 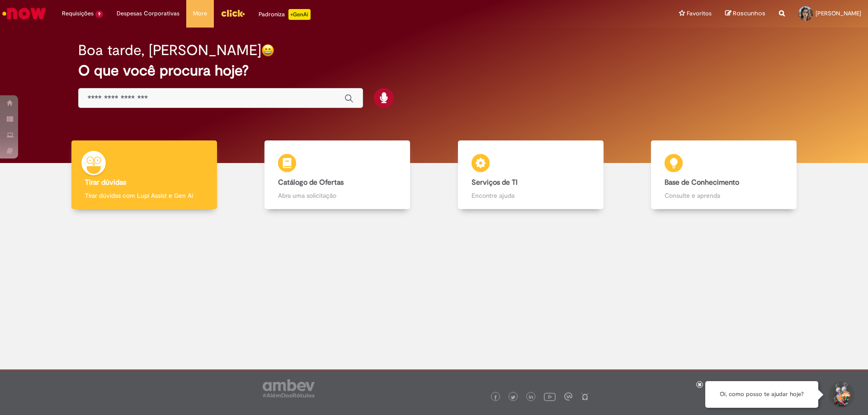 I want to click on span: Despesas Corporativas, so click(x=148, y=13).